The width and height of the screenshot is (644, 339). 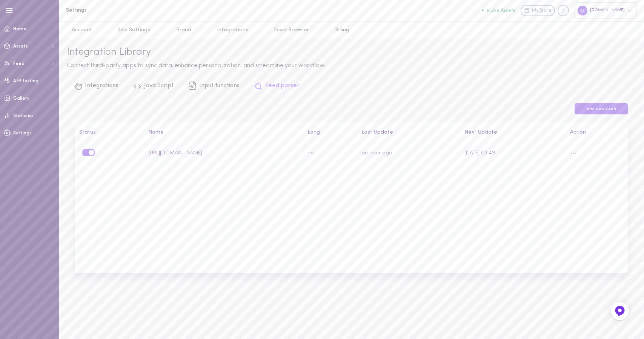 What do you see at coordinates (20, 46) in the screenshot?
I see `span: Assets` at bounding box center [20, 46].